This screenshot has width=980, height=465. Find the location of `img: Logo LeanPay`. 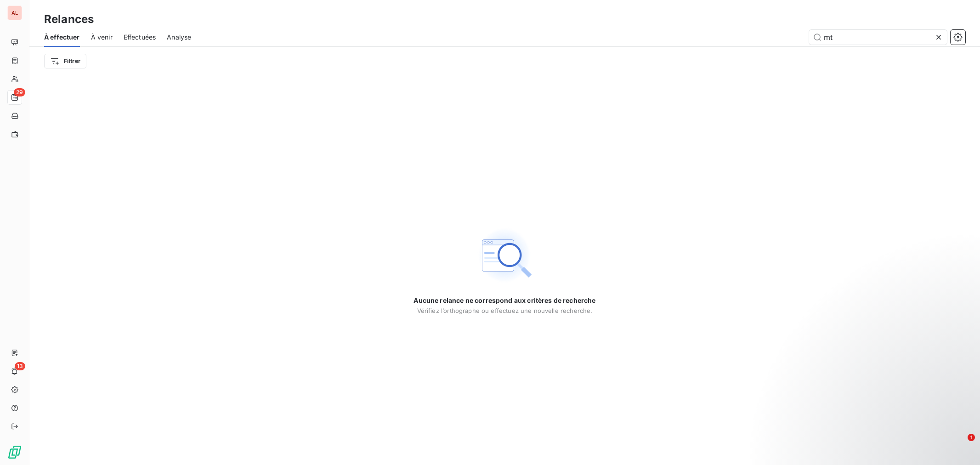

img: Logo LeanPay is located at coordinates (15, 452).